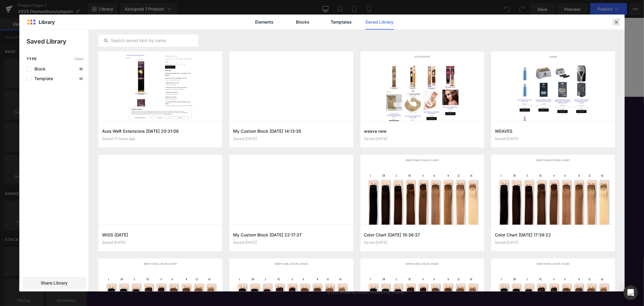 The height and width of the screenshot is (306, 644). What do you see at coordinates (32, 59) in the screenshot?
I see `span: Type` at bounding box center [32, 59].